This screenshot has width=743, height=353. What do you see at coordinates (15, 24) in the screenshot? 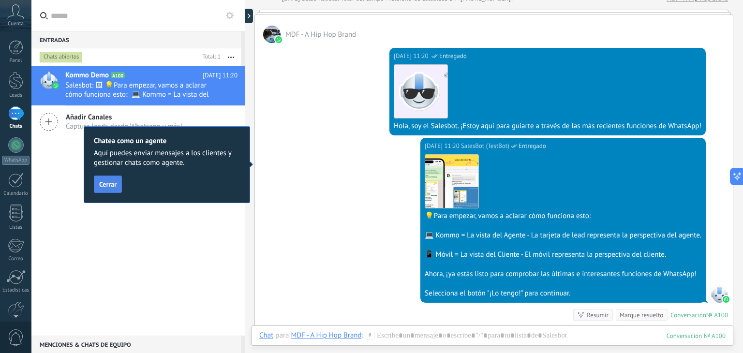
I see `span: Cuenta` at bounding box center [15, 24].